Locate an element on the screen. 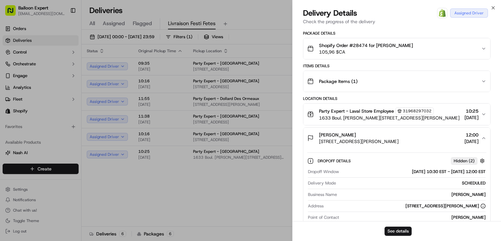  span: Point of Contact is located at coordinates (324, 217).